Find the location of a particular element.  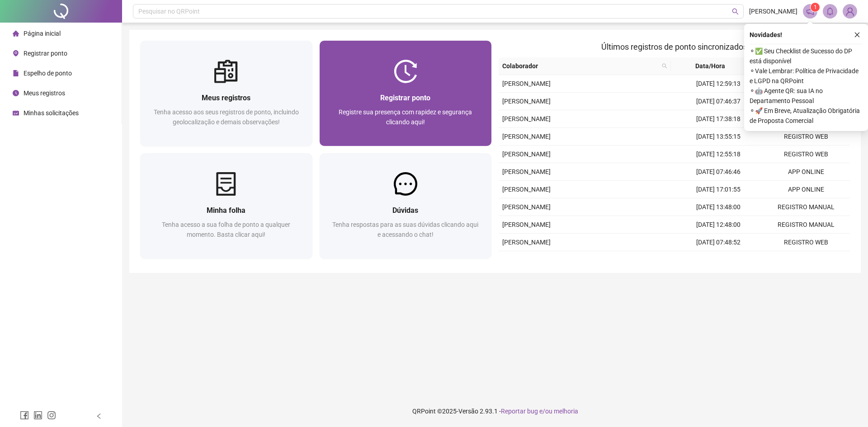

a: Meus registrosTenha acesso aos seus registros de ponto, incluindo geolocalização e demais observa... is located at coordinates (226, 93).